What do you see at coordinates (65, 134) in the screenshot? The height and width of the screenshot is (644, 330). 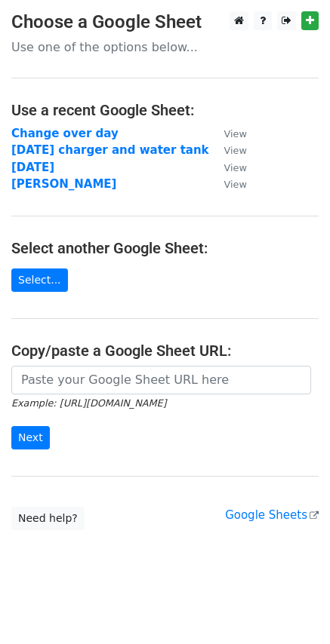 I see `a: Change over day` at bounding box center [65, 134].